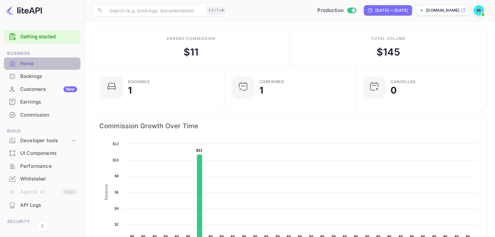  Describe the element at coordinates (48, 232) in the screenshot. I see `div: Team management` at that location.